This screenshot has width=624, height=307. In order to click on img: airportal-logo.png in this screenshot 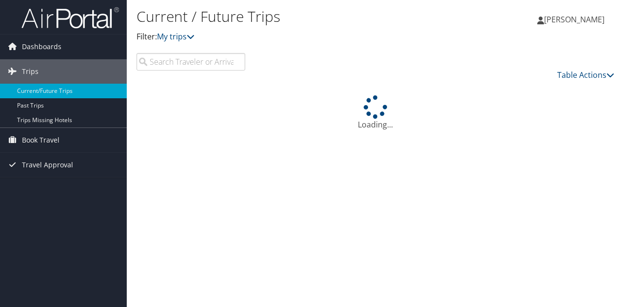, I will do `click(70, 18)`.